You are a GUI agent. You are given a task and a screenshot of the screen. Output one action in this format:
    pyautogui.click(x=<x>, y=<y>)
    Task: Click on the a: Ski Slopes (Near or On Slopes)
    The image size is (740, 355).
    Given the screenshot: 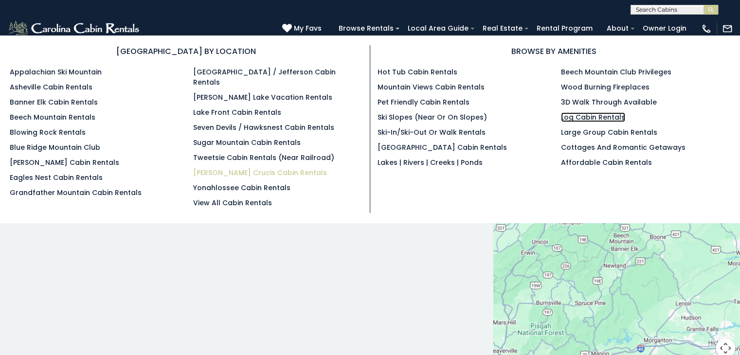 What is the action you would take?
    pyautogui.click(x=432, y=117)
    